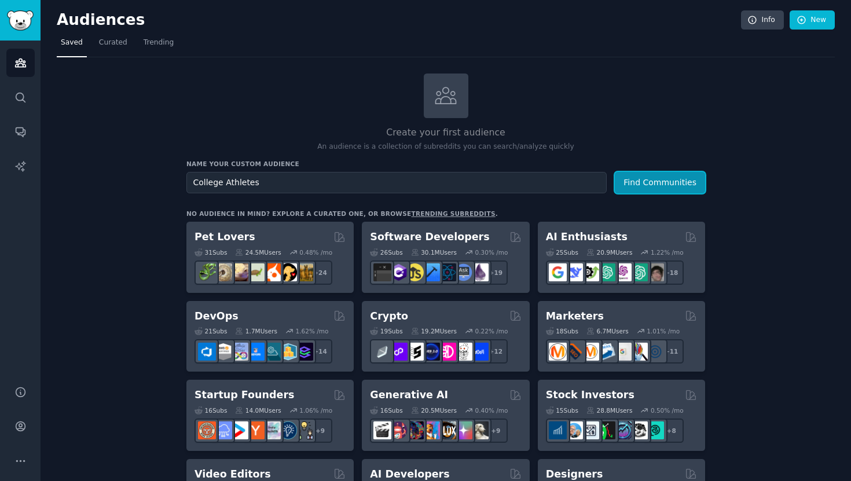 The width and height of the screenshot is (851, 481). Describe the element at coordinates (397, 182) in the screenshot. I see `input: Pick a short name, like "Digital Marketers" or "Movie-Goers"` at that location.